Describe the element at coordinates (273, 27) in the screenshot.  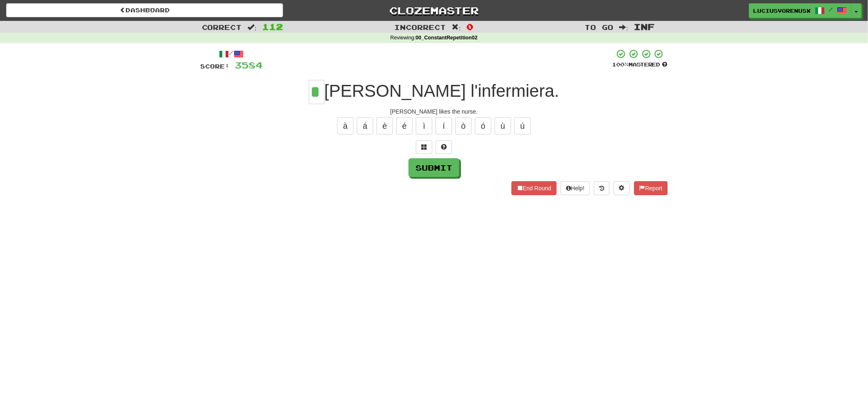
I see `span: 112` at that location.